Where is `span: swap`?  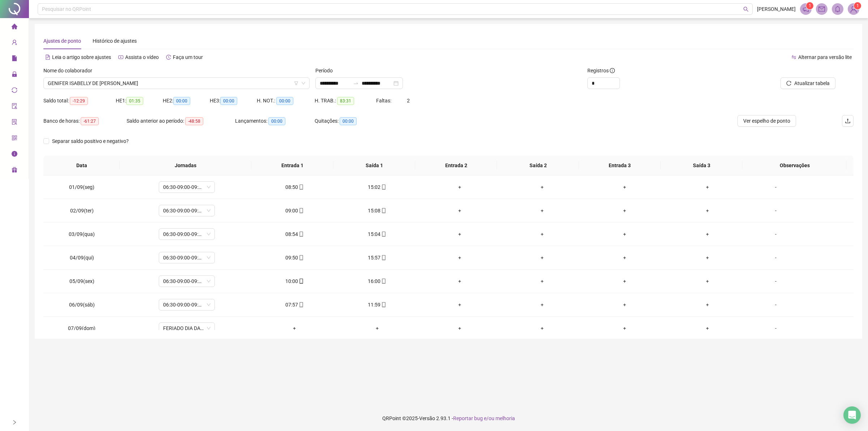 span: swap is located at coordinates (794, 57).